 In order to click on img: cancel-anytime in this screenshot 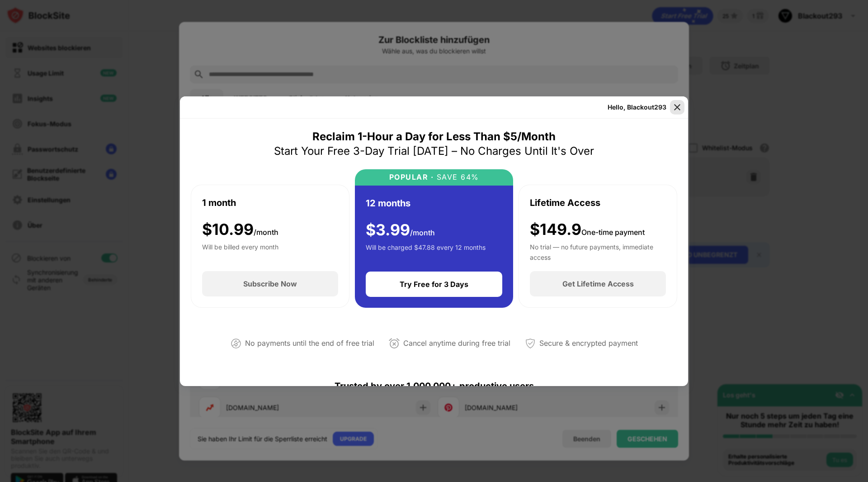, I will do `click(394, 344)`.